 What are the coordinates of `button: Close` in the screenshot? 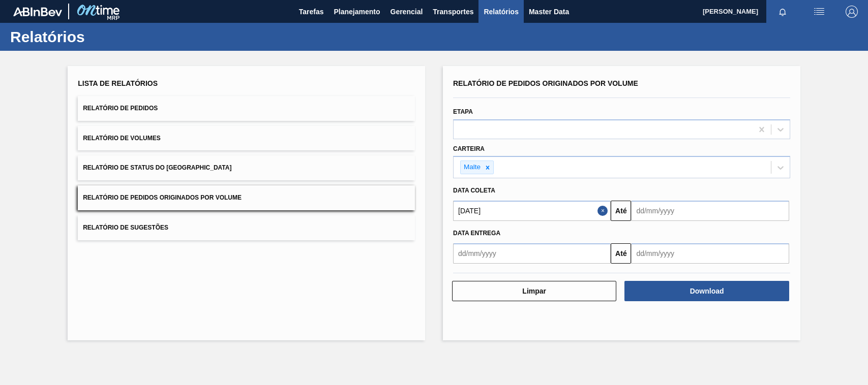 It's located at (604, 211).